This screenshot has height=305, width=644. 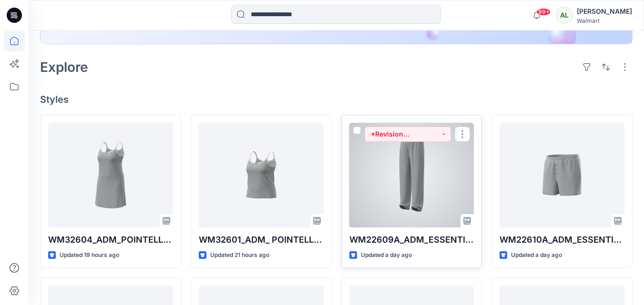 What do you see at coordinates (412, 175) in the screenshot?
I see `a: WM22609A_ADM_ESSENTIALS LONG PANT` at bounding box center [412, 175].